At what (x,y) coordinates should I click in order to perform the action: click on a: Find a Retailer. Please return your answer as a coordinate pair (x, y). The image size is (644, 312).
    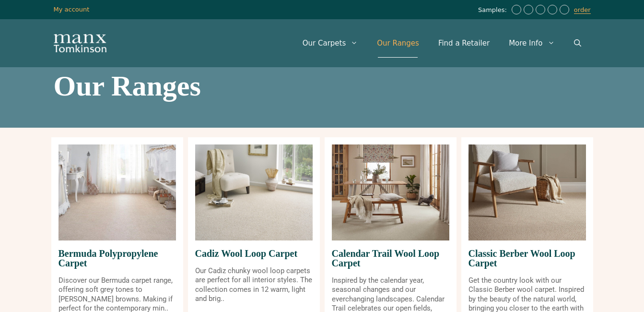
    Looking at the image, I should click on (463, 43).